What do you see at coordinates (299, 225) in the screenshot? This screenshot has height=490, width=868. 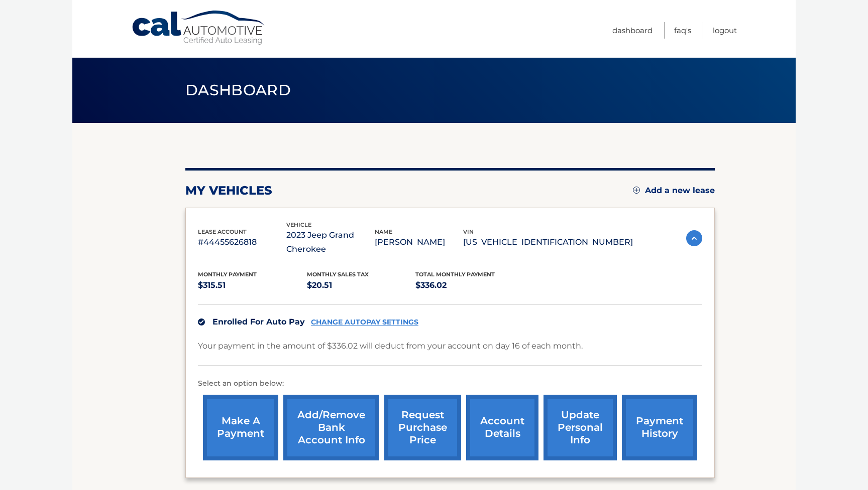 I see `span: vehicle` at bounding box center [299, 225].